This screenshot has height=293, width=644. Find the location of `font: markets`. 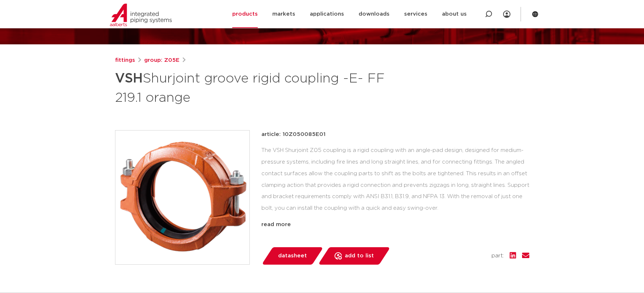

font: markets is located at coordinates (283, 14).